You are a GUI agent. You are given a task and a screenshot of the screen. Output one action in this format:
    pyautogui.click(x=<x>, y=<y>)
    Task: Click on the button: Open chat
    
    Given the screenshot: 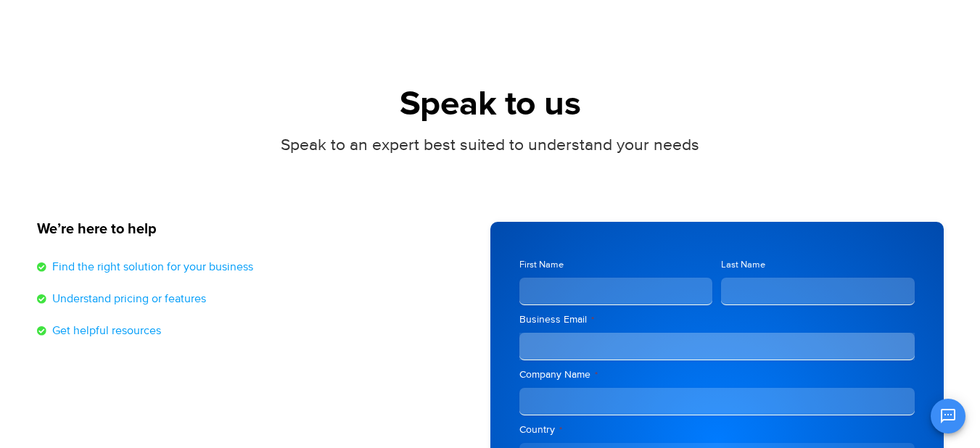 What is the action you would take?
    pyautogui.click(x=947, y=415)
    